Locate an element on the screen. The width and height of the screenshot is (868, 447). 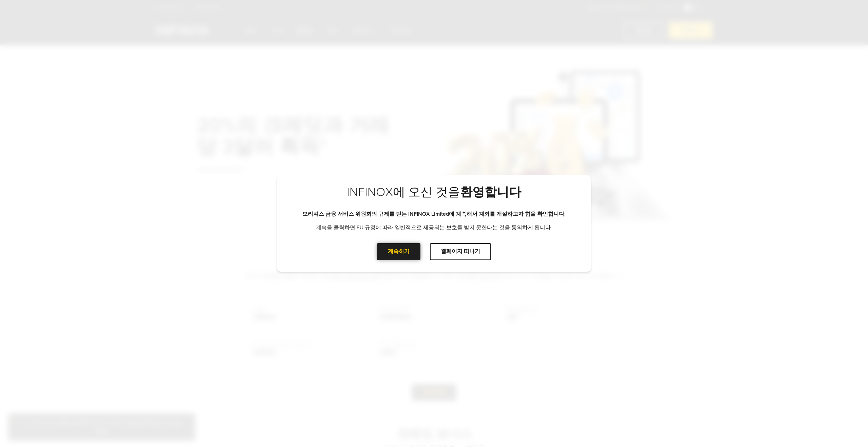
strong: 환영합니다 is located at coordinates (491, 192).